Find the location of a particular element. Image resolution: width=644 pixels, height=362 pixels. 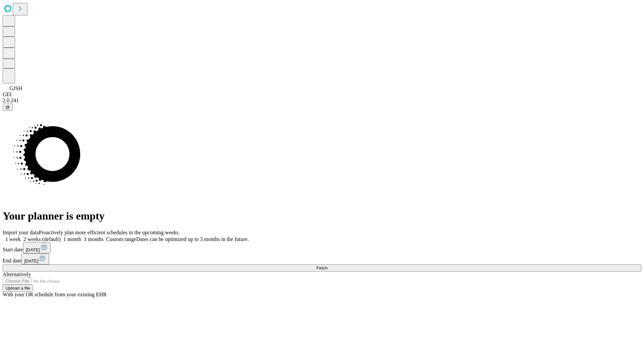

span: Proactively plan more efficient schedules in the upcoming weeks. is located at coordinates (109, 232).